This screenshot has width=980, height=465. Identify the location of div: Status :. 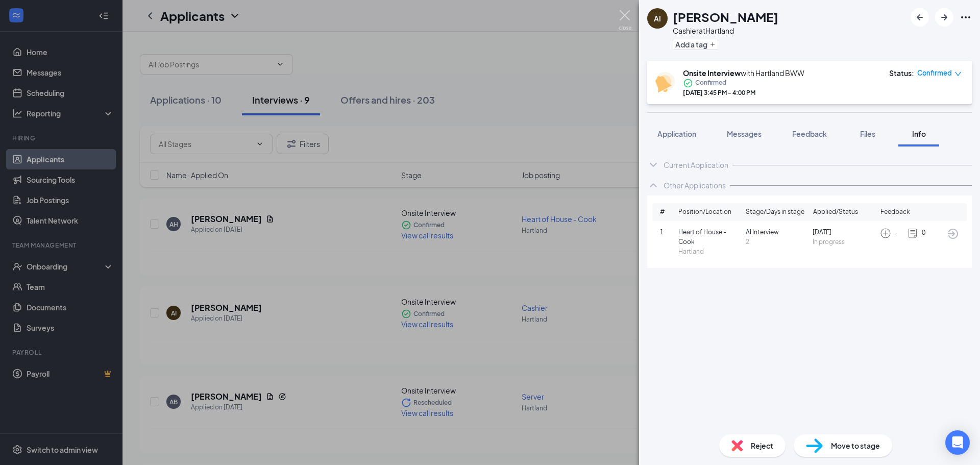
(902, 73).